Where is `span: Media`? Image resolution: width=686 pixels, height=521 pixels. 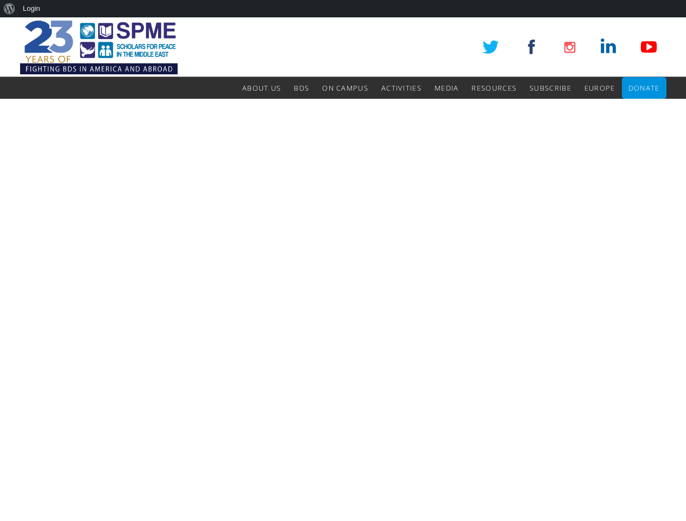
span: Media is located at coordinates (446, 88).